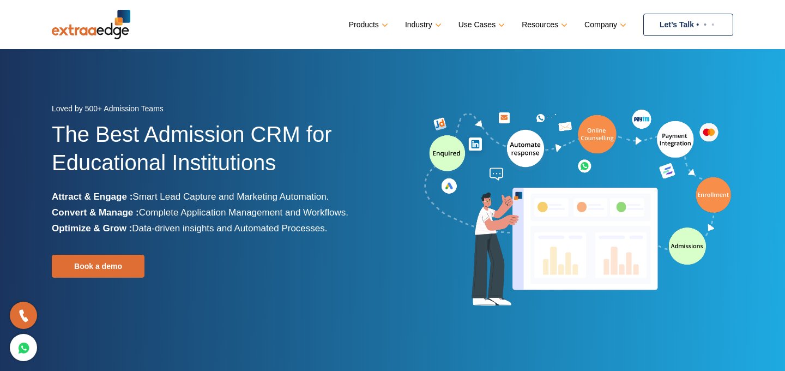 This screenshot has height=371, width=785. What do you see at coordinates (92, 228) in the screenshot?
I see `b: Optimize & Grow :` at bounding box center [92, 228].